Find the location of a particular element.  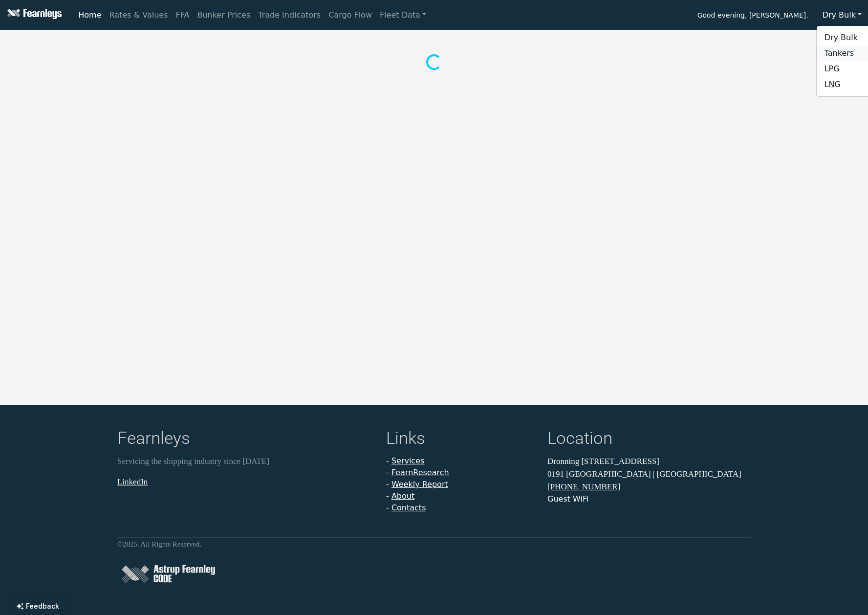

a: About is located at coordinates (402, 496).